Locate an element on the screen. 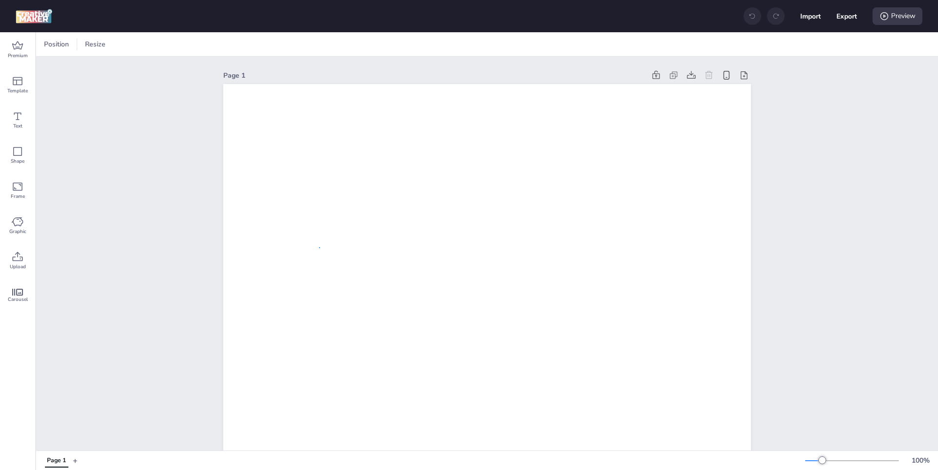 This screenshot has width=938, height=470. span: Frame is located at coordinates (18, 196).